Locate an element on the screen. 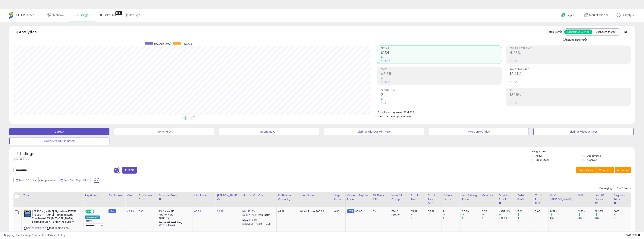  span: Revenue (prev) is located at coordinates (163, 44).